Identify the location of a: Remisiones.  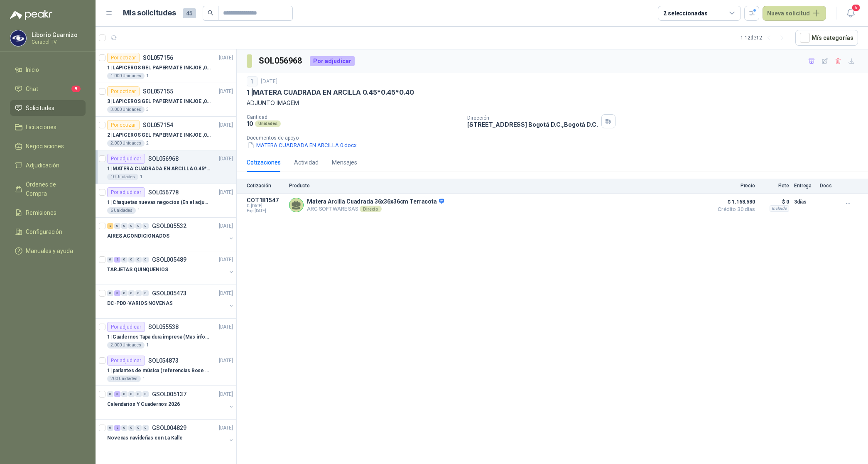
(48, 213).